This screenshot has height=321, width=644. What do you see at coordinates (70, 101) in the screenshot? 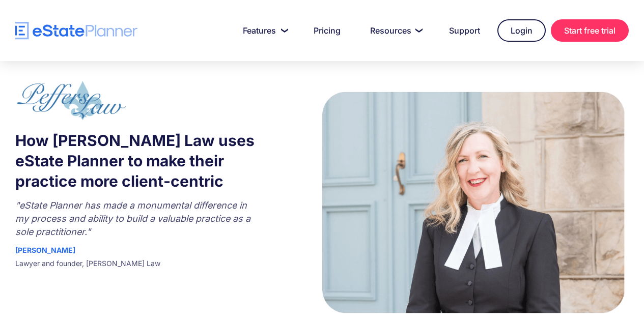
I see `img: logo of Peffers Law` at bounding box center [70, 101].